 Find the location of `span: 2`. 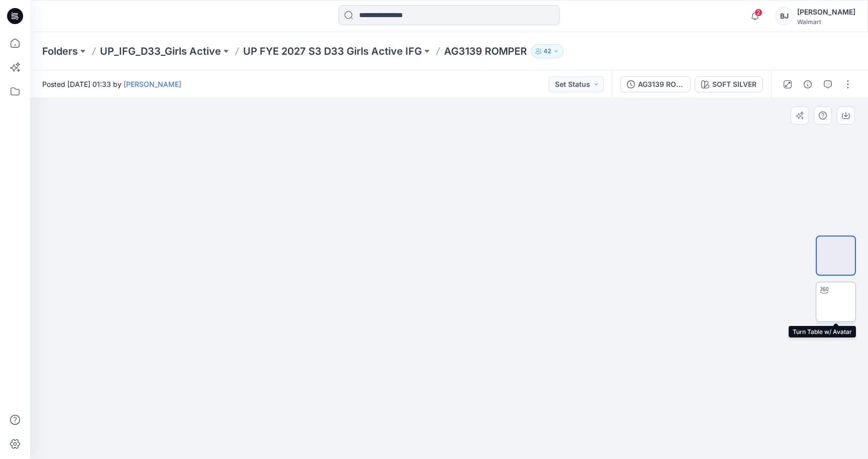

span: 2 is located at coordinates (759, 13).